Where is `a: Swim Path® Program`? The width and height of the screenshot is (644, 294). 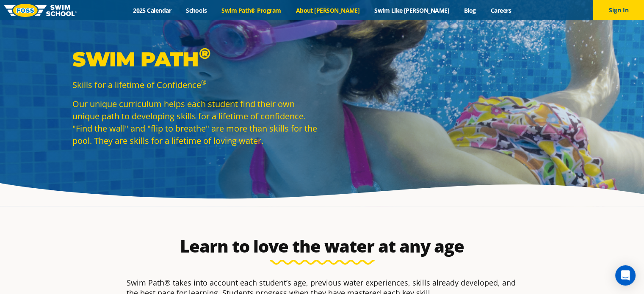 a: Swim Path® Program is located at coordinates (251, 10).